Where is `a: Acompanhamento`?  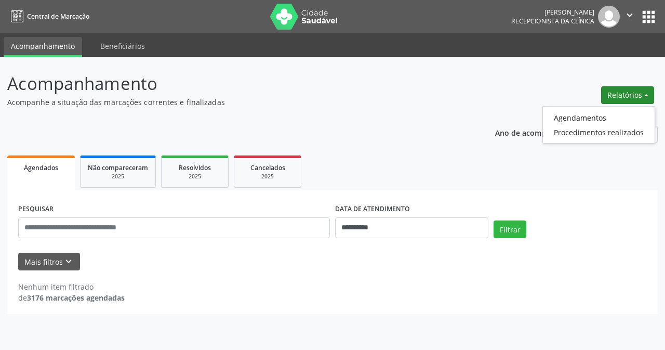 a: Acompanhamento is located at coordinates (43, 47).